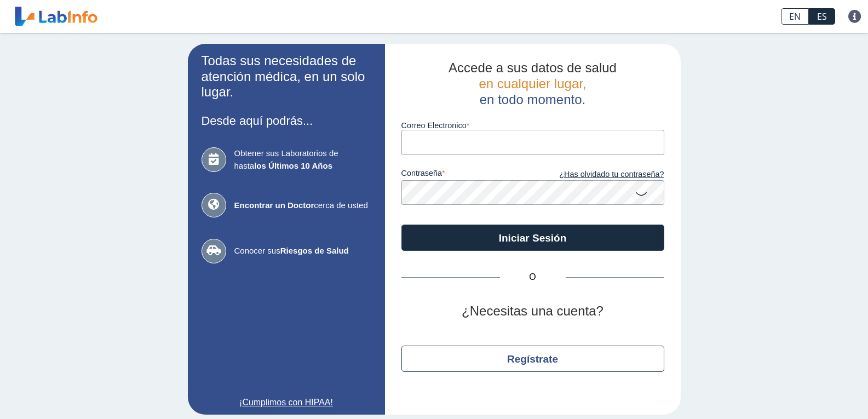 The height and width of the screenshot is (419, 868). What do you see at coordinates (286, 402) in the screenshot?
I see `a: ¡Cumplimos con HIPAA!` at bounding box center [286, 402].